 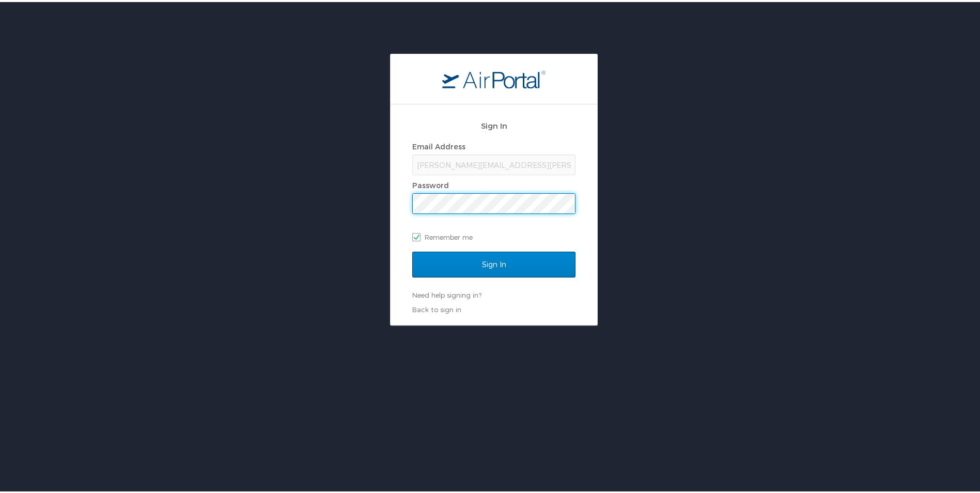 What do you see at coordinates (437, 308) in the screenshot?
I see `a: Back to sign in` at bounding box center [437, 308].